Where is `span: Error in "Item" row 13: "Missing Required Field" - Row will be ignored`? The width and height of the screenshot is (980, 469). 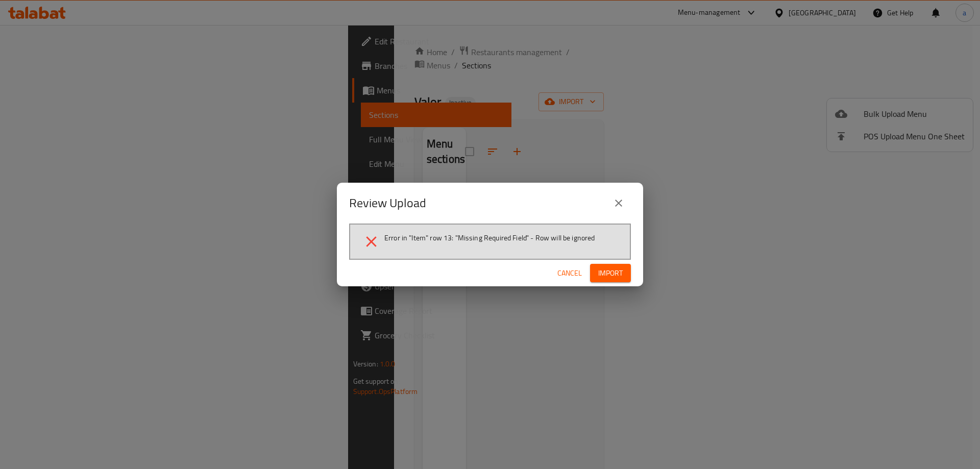 span: Error in "Item" row 13: "Missing Required Field" - Row will be ignored is located at coordinates (490, 238).